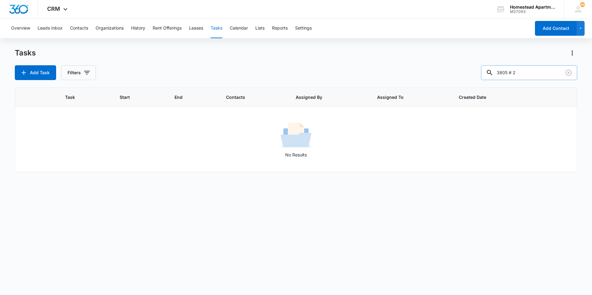 The width and height of the screenshot is (592, 295). Describe the element at coordinates (217, 28) in the screenshot. I see `button: Tasks` at that location.